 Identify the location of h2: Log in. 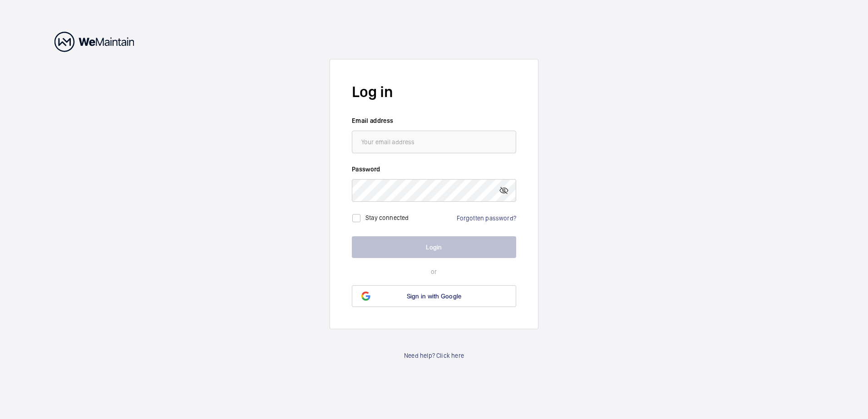
(434, 92).